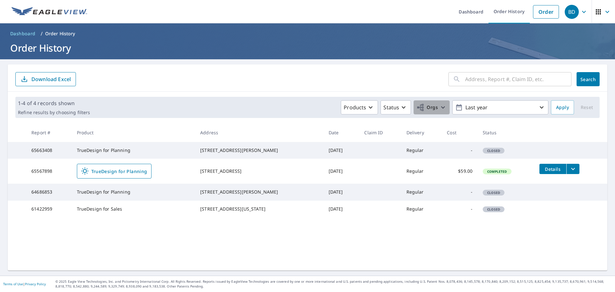  Describe the element at coordinates (588, 79) in the screenshot. I see `button: Search` at that location.